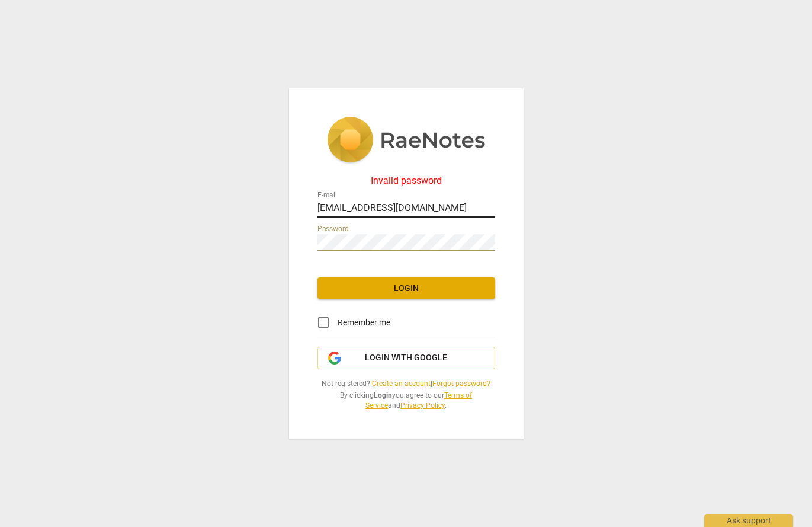 The height and width of the screenshot is (527, 812). What do you see at coordinates (422, 405) in the screenshot?
I see `a: Privacy Policy` at bounding box center [422, 405].